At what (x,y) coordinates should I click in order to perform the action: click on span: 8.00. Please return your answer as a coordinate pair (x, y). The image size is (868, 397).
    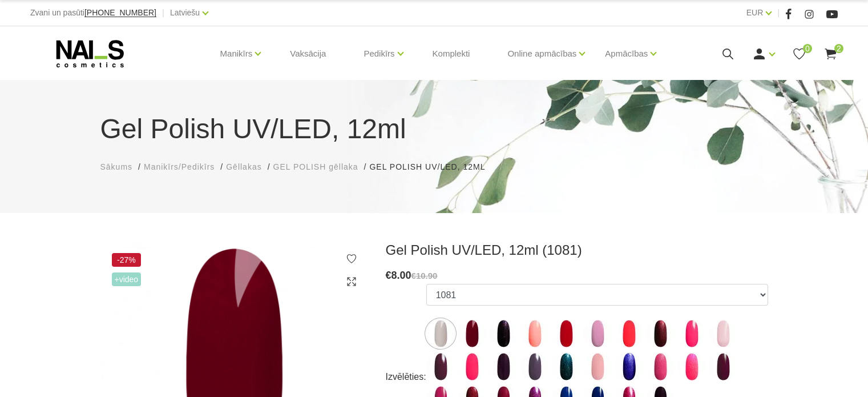
    Looking at the image, I should click on (401, 275).